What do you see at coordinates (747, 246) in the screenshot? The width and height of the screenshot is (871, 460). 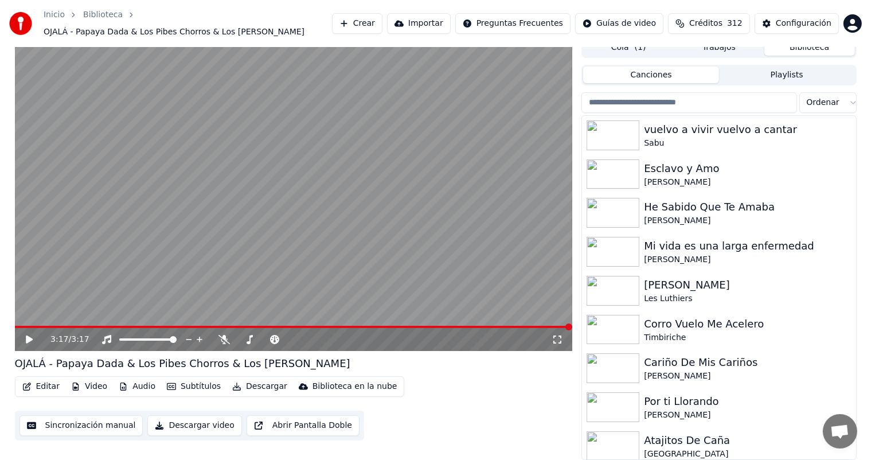 I see `div: Mi vida es una larga enfermedad` at bounding box center [747, 246].